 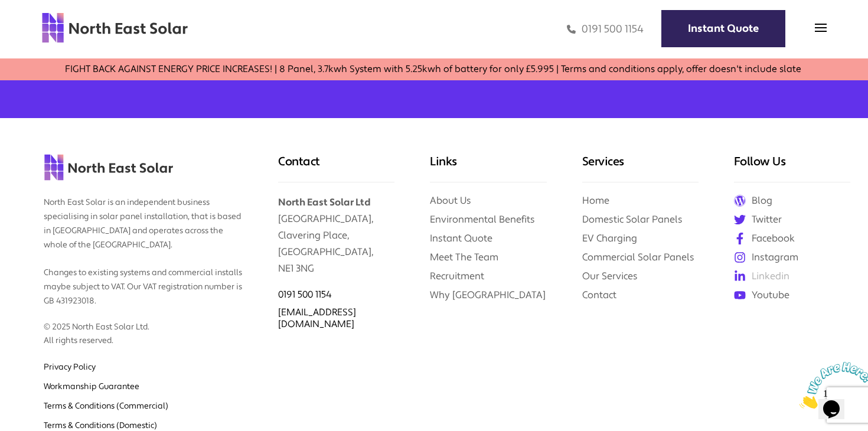 I want to click on img: Wordpress icon, so click(x=740, y=201).